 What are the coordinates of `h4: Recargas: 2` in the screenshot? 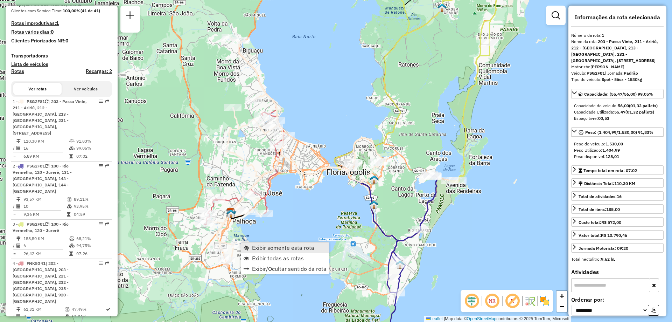 It's located at (99, 71).